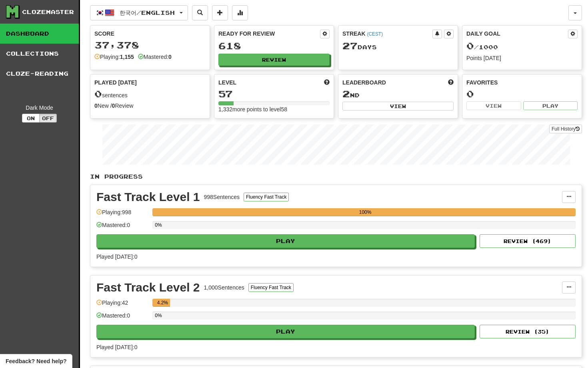 The height and width of the screenshot is (368, 588). I want to click on div: 100%, so click(365, 213).